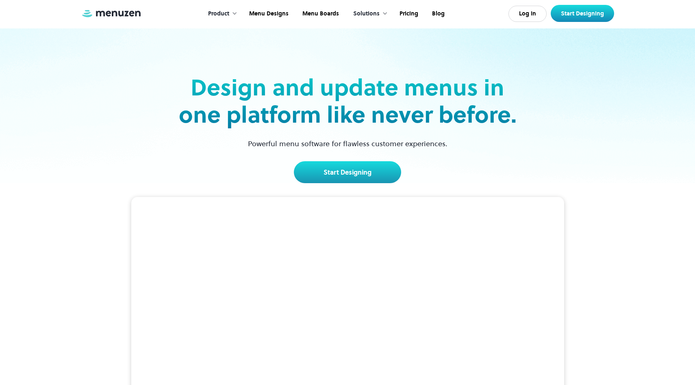  What do you see at coordinates (268, 14) in the screenshot?
I see `a: Menu Designs` at bounding box center [268, 14].